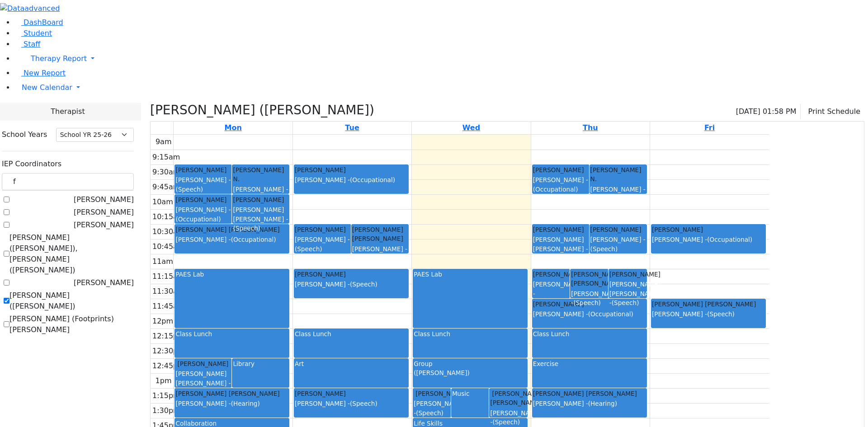 The width and height of the screenshot is (868, 427). What do you see at coordinates (169, 232) in the screenshot?
I see `div: 10:30am` at bounding box center [169, 232].